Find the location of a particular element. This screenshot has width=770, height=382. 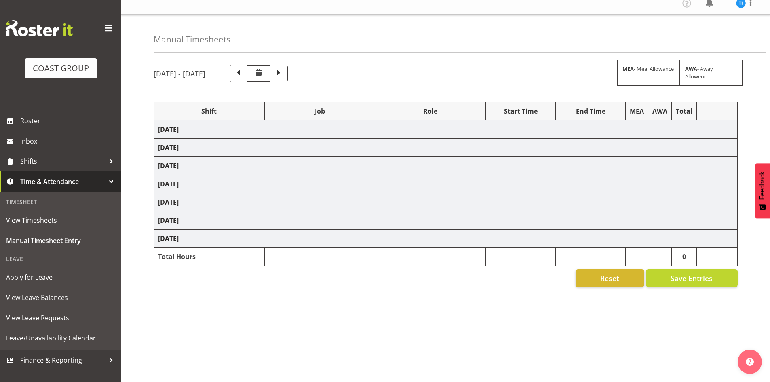

strong: AWA is located at coordinates (691, 69).